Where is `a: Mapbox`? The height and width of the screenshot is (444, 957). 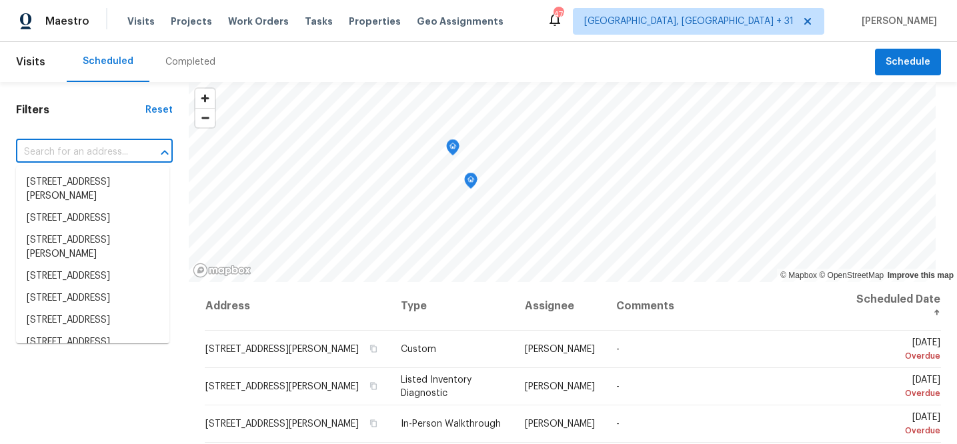
a: Mapbox is located at coordinates (799, 276).